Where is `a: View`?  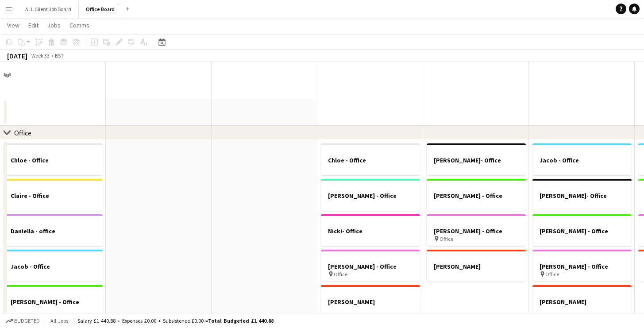 a: View is located at coordinates (13, 25).